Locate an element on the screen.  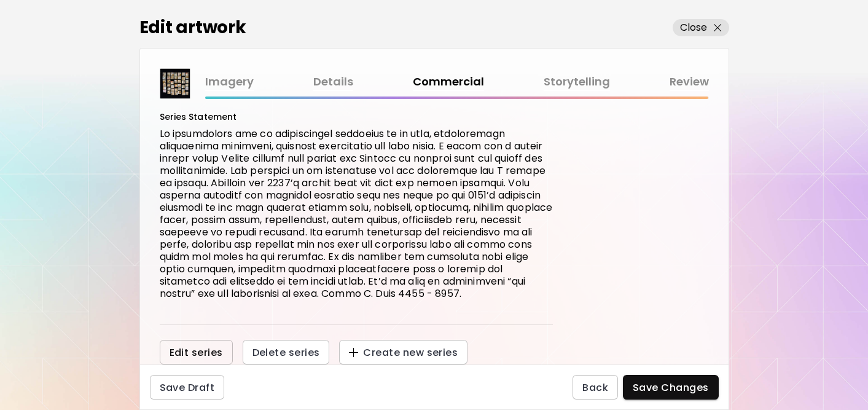
button: Edit series is located at coordinates (196, 352).